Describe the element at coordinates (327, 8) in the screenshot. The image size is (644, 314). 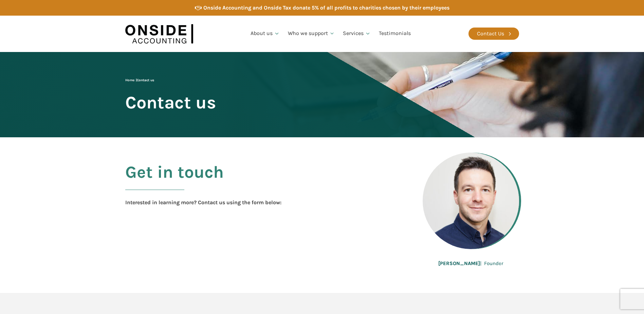
I see `div: Onside Accounting and Onside Tax donate 5% of all profits to charities chosen by their employees` at that location.